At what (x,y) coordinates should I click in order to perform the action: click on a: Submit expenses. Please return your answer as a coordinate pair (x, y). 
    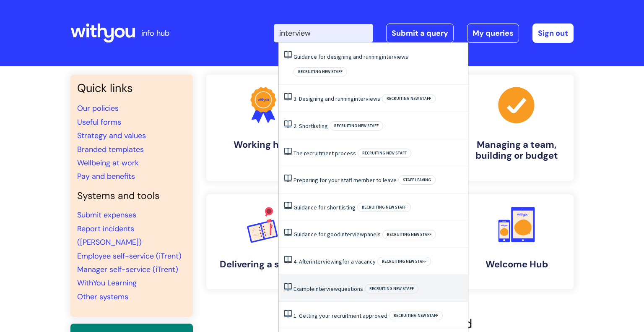
    Looking at the image, I should click on (107, 215).